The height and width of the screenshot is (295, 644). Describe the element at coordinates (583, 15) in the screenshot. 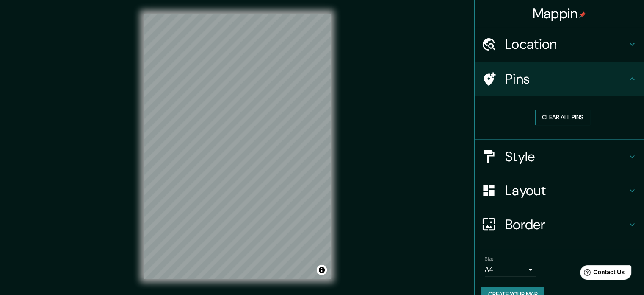

I see `img: pin-icon.png` at that location.